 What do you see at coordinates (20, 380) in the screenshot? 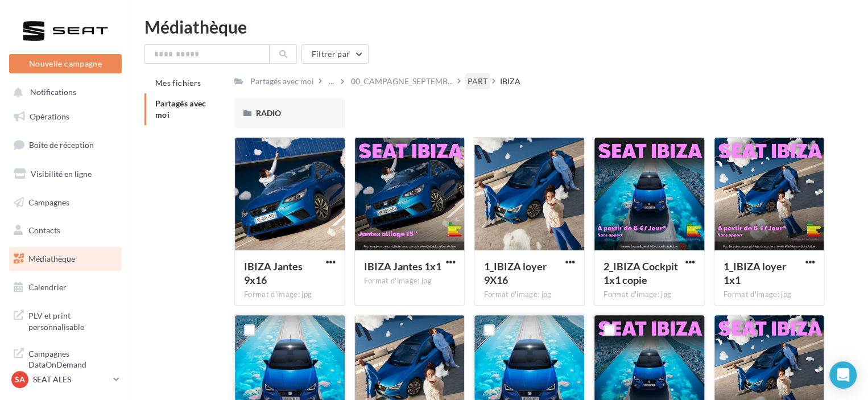
I see `span: SA` at bounding box center [20, 380].